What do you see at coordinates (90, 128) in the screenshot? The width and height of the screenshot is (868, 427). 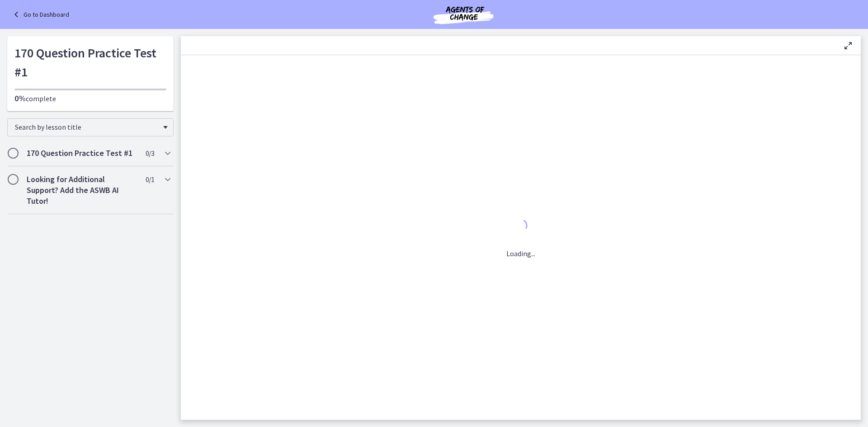 I see `div: Search by lesson title` at bounding box center [90, 128].